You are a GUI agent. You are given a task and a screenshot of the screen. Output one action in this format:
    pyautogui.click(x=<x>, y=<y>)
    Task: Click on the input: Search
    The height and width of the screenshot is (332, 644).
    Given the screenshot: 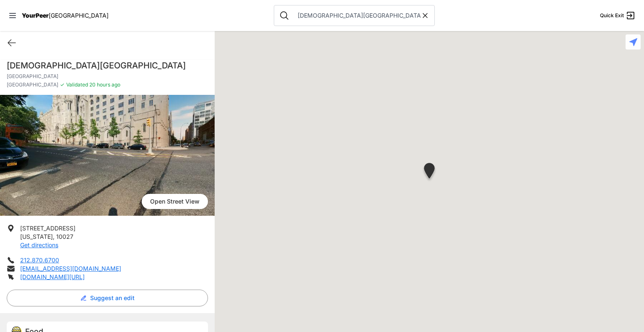 What is the action you would take?
    pyautogui.click(x=357, y=15)
    